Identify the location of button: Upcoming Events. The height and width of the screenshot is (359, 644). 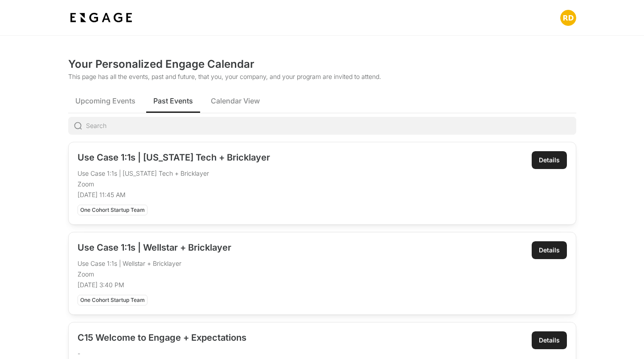
(105, 100).